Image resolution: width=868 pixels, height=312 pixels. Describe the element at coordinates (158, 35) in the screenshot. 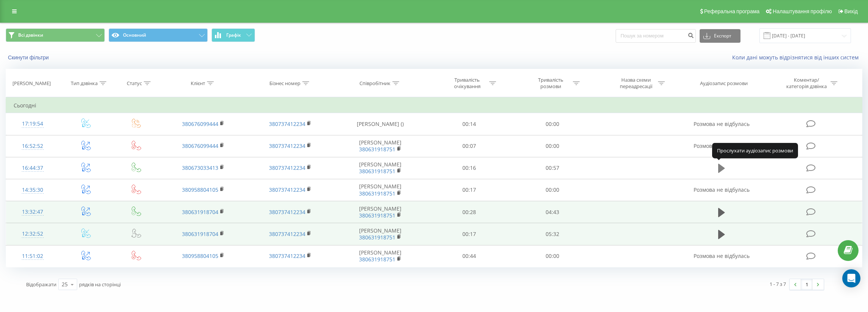

I see `button: Основний` at that location.